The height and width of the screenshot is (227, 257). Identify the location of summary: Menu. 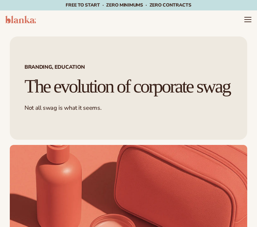
(248, 20).